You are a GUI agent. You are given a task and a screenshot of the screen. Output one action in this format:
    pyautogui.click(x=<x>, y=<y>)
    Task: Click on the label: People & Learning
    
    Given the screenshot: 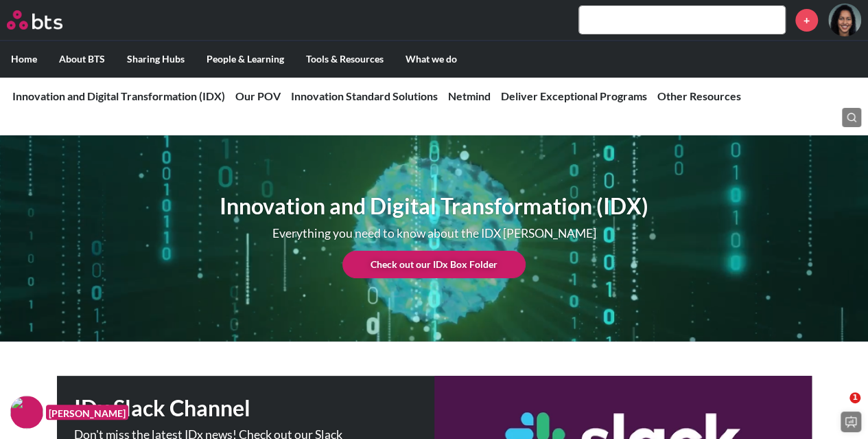 What is the action you would take?
    pyautogui.click(x=245, y=59)
    